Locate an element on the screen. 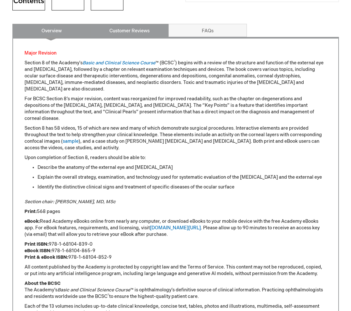 Image resolution: width=351 pixels, height=311 pixels. p: For BCSC Section 8’s major revision, content was reorganized for improved readability, such as th... is located at coordinates (176, 109).